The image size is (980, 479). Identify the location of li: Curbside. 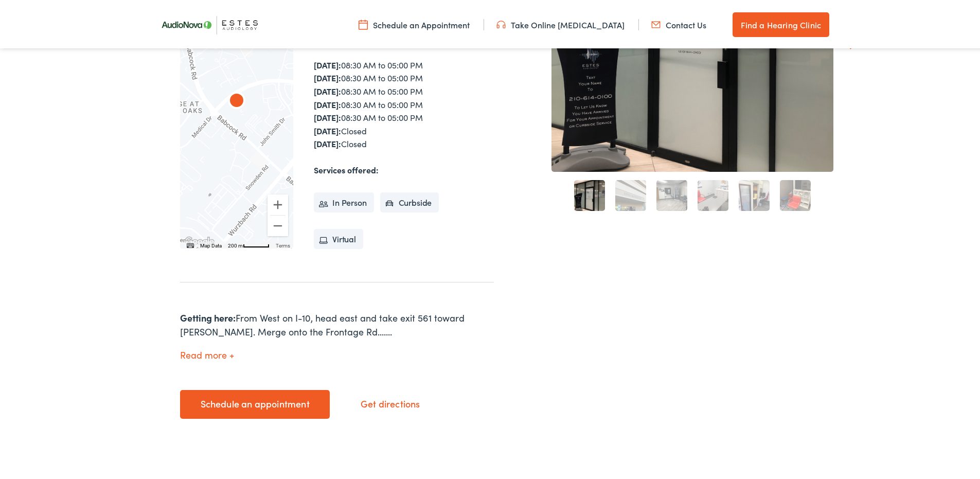
(410, 201).